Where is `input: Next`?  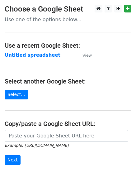 input: Next is located at coordinates (12, 160).